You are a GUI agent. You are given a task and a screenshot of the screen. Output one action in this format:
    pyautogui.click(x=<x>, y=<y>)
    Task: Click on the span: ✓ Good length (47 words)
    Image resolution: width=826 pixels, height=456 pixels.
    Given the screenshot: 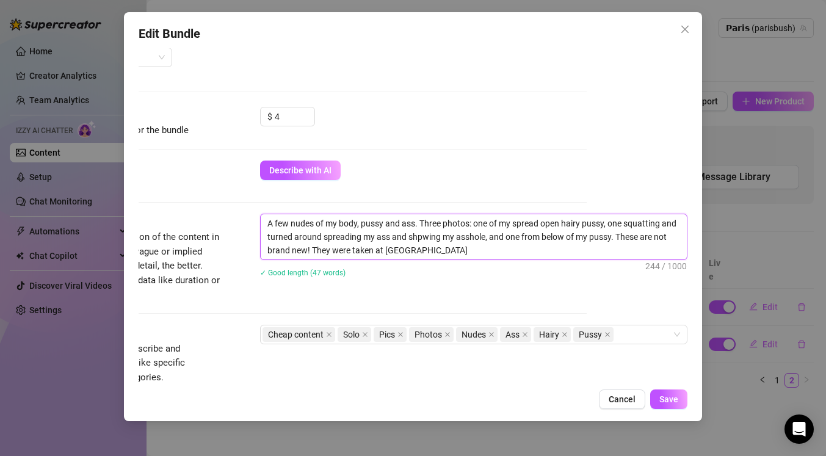 What is the action you would take?
    pyautogui.click(x=303, y=273)
    